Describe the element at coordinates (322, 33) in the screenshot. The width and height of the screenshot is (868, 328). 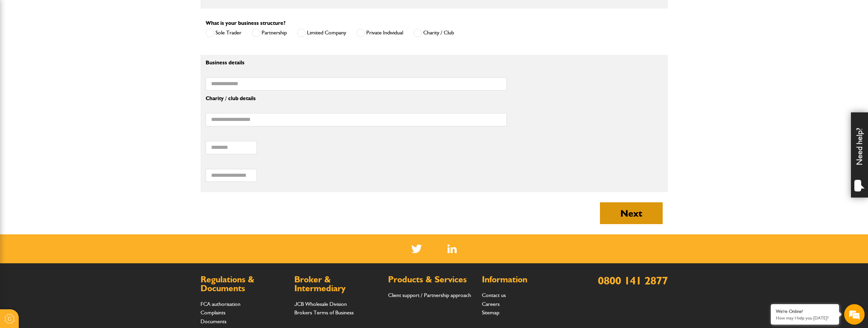
I see `label: Limited Company` at that location.